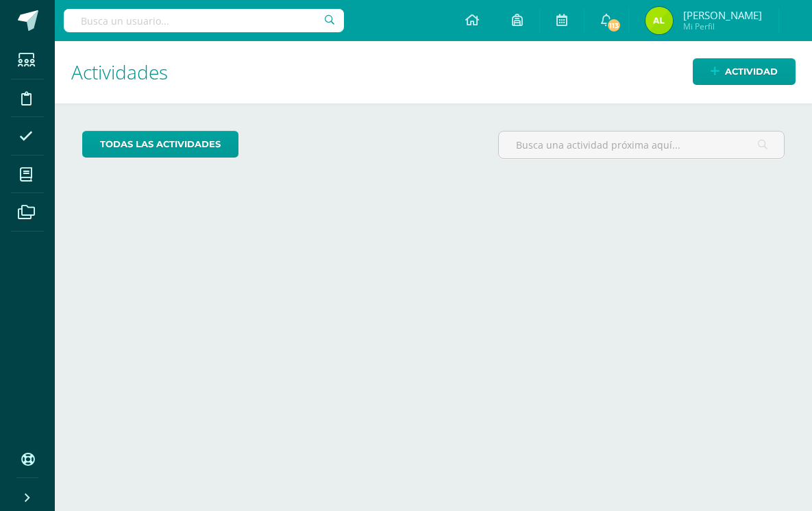 This screenshot has width=812, height=511. What do you see at coordinates (161, 144) in the screenshot?
I see `a: todas las Actividades` at bounding box center [161, 144].